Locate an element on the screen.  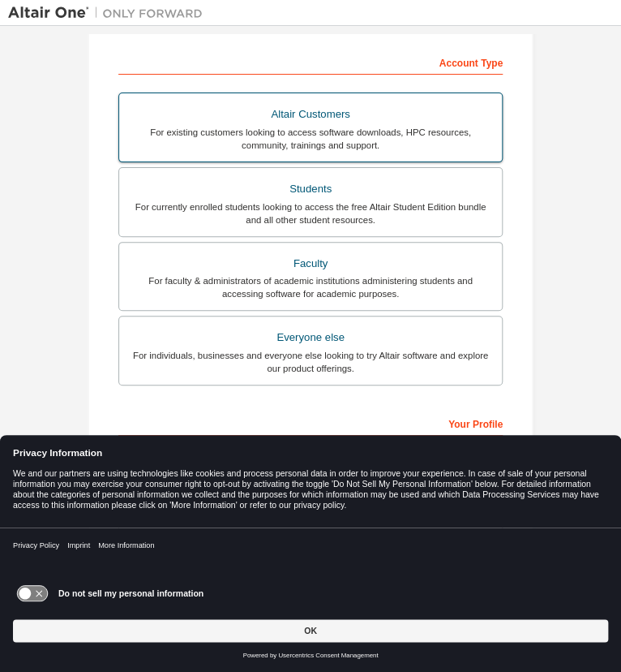
div: Altair Customers is located at coordinates (310, 114).